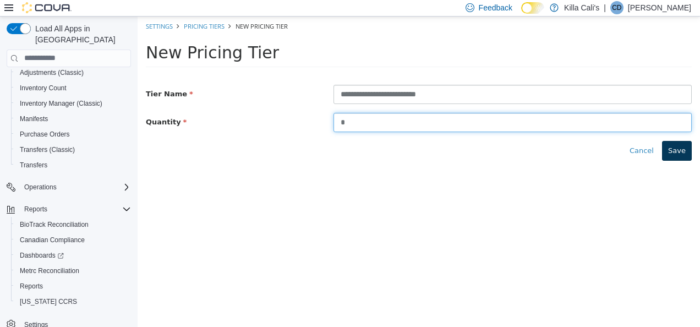 The height and width of the screenshot is (327, 700). What do you see at coordinates (73, 240) in the screenshot?
I see `button: Canadian Compliance` at bounding box center [73, 240].